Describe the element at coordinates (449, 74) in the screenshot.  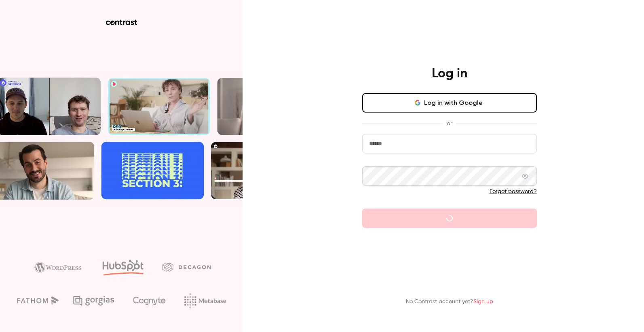
I see `h4: Log in` at that location.